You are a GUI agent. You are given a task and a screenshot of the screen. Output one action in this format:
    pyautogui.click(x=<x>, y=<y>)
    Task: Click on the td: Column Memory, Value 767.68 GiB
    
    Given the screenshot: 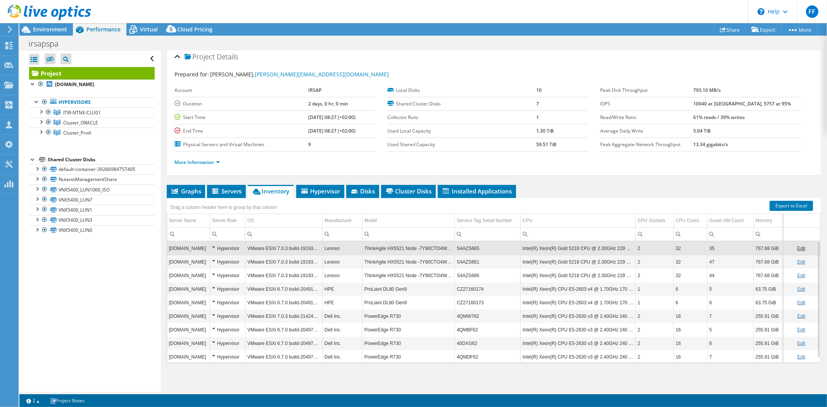 What is the action you would take?
    pyautogui.click(x=768, y=248)
    